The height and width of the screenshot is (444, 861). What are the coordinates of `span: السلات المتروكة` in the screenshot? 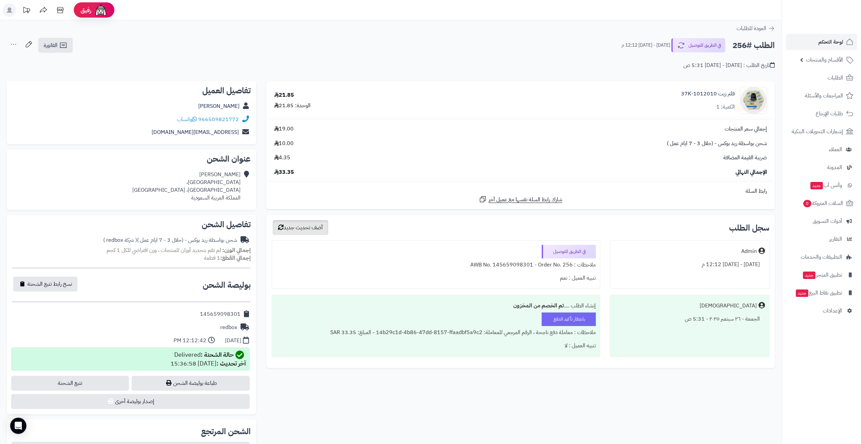 It's located at (822, 203).